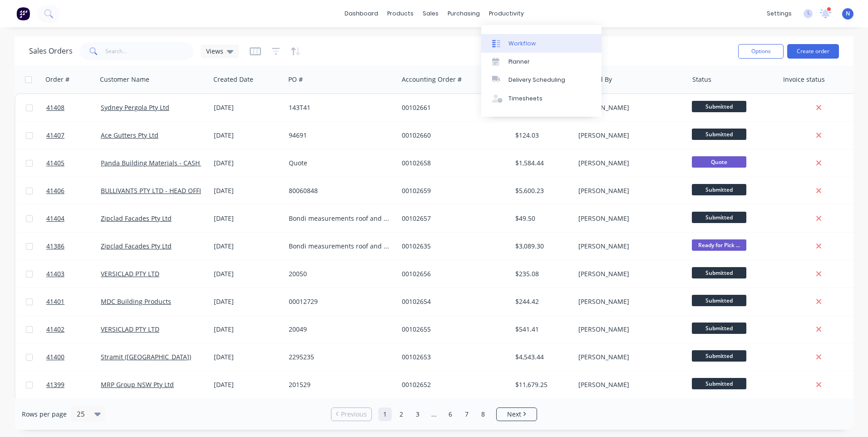  What do you see at coordinates (296, 80) in the screenshot?
I see `div: PO #` at bounding box center [296, 80].